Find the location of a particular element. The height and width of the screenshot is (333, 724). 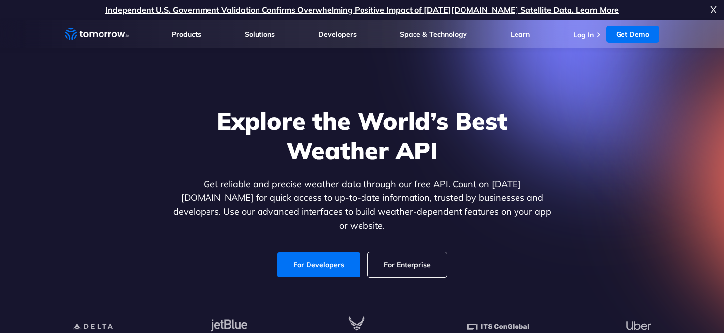

a: For Enterprise is located at coordinates (407, 265).